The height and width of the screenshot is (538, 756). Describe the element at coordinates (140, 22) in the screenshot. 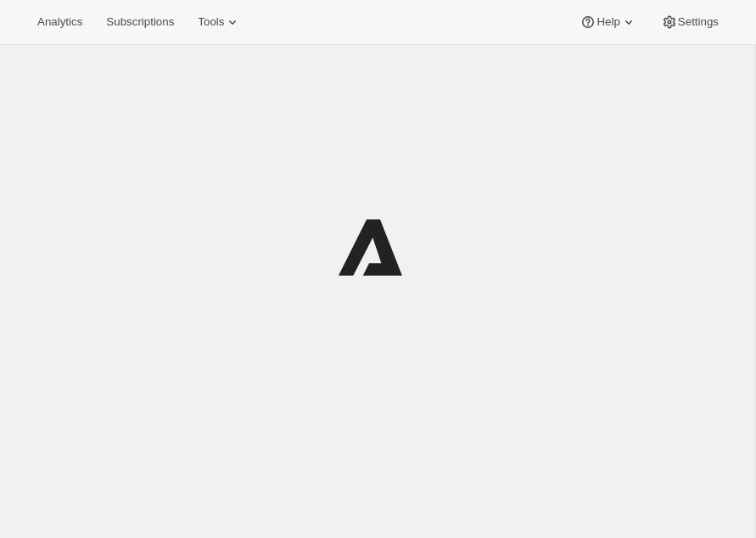

I see `span: Subscriptions` at that location.